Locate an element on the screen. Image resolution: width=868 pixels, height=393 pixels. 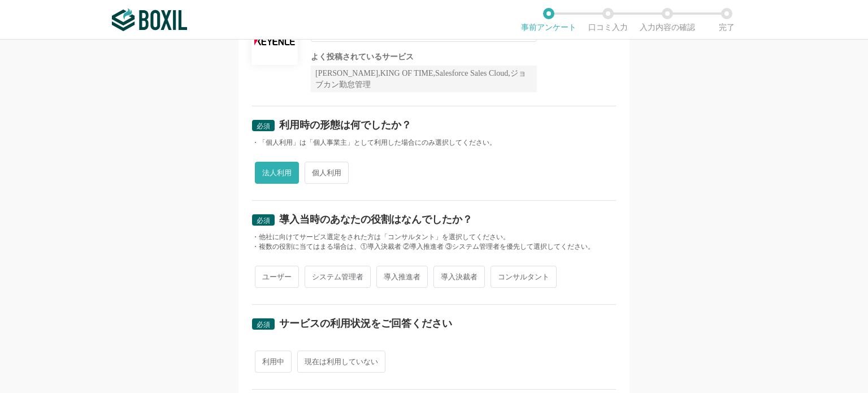
li: 入力内容の確認 is located at coordinates (666, 20).